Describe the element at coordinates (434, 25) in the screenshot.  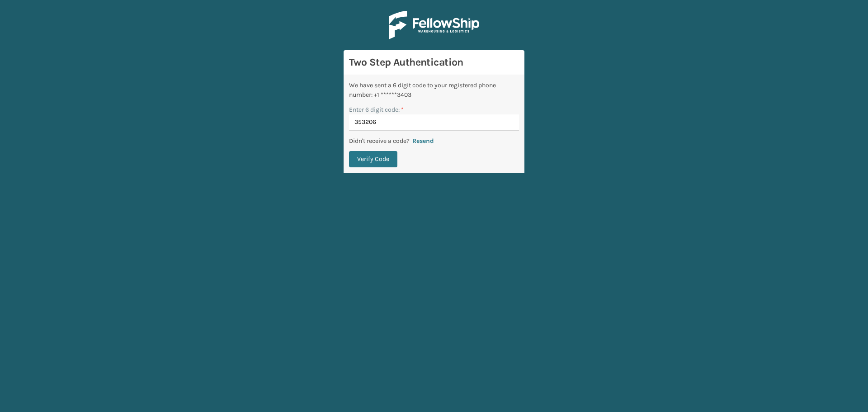
I see `img: Logo` at that location.